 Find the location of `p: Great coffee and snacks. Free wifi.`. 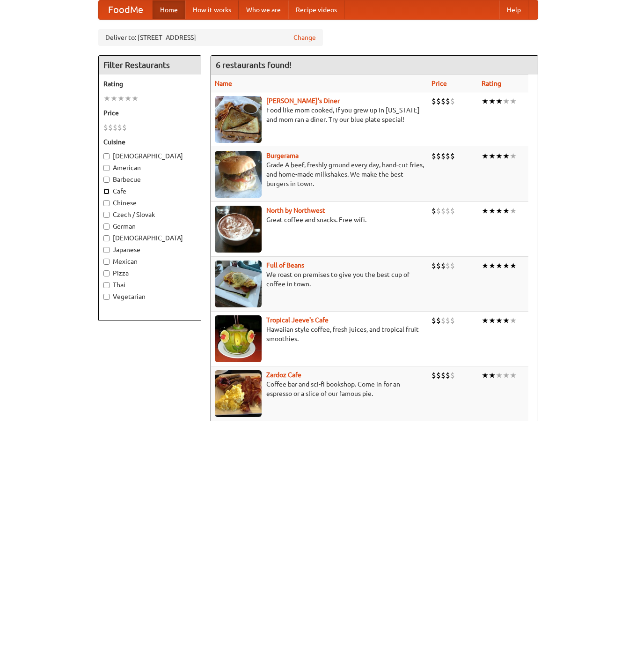

p: Great coffee and snacks. Free wifi. is located at coordinates (319, 220).